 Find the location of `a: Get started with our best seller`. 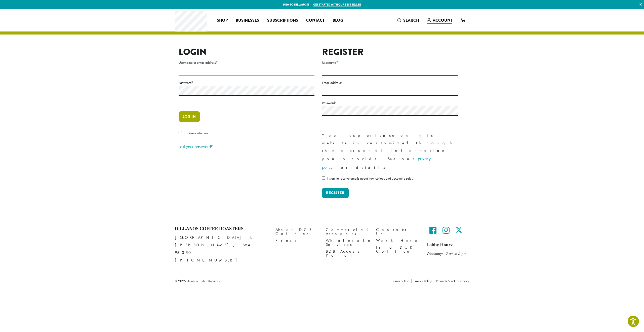

a: Get started with our best seller is located at coordinates (337, 4).